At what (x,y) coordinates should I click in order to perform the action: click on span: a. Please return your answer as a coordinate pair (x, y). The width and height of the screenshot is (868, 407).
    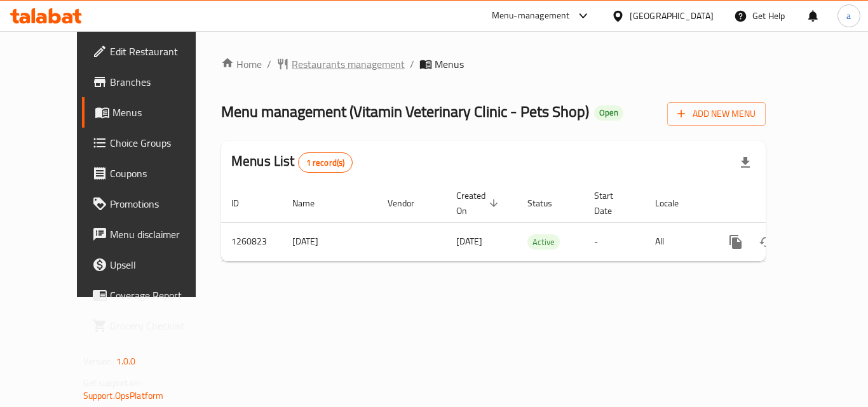
    Looking at the image, I should click on (849, 16).